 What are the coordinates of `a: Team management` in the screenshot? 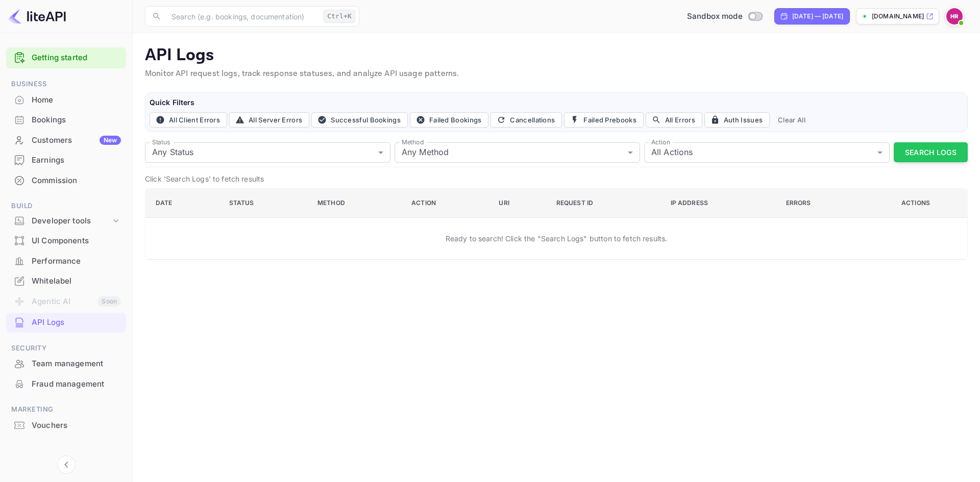 It's located at (66, 364).